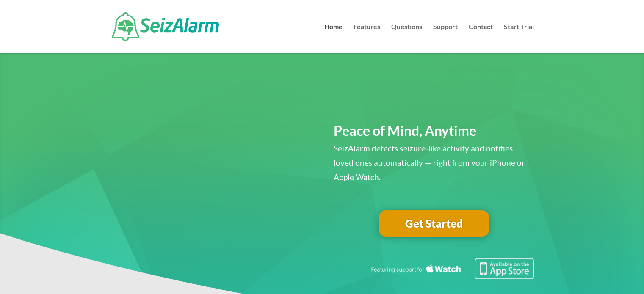 The image size is (644, 294). Describe the element at coordinates (406, 39) in the screenshot. I see `a: Questions` at that location.